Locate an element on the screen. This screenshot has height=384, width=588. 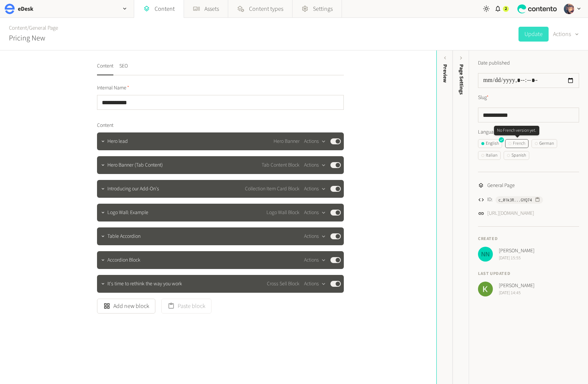
button: English is located at coordinates (489, 143).